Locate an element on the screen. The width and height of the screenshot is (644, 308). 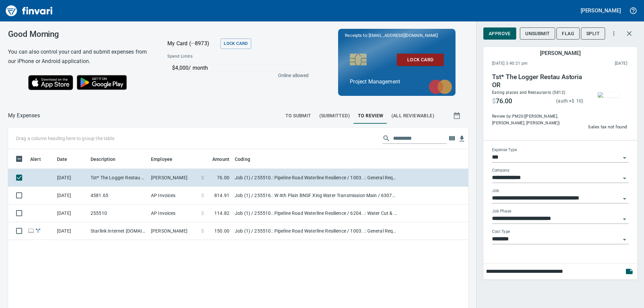
span: Split transaction is located at coordinates (38, 231).